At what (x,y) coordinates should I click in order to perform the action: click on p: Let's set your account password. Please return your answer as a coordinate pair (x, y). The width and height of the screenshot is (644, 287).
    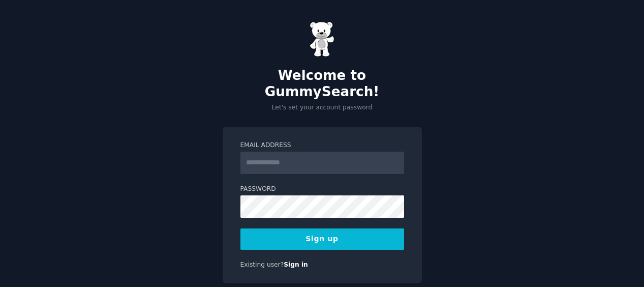
    Looking at the image, I should click on (323, 108).